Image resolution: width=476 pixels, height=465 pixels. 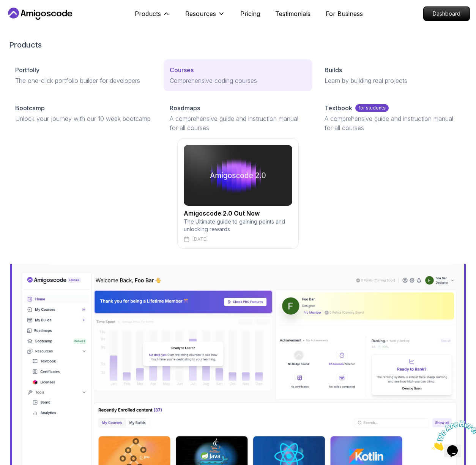 I want to click on p: For Business, so click(x=344, y=14).